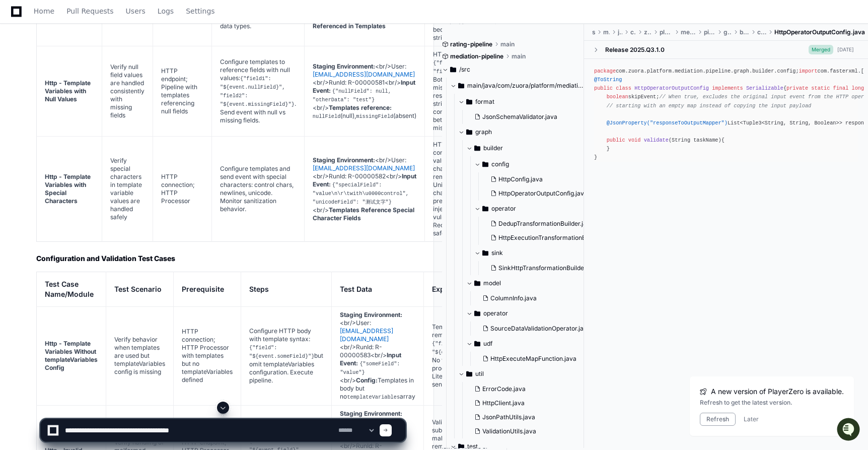 This screenshot has width=868, height=450. What do you see at coordinates (367, 380) in the screenshot?
I see `strong: Config:` at bounding box center [367, 380].